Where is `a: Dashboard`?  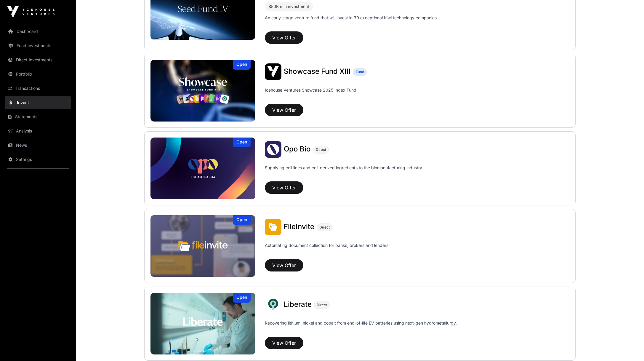 a: Dashboard is located at coordinates (38, 31).